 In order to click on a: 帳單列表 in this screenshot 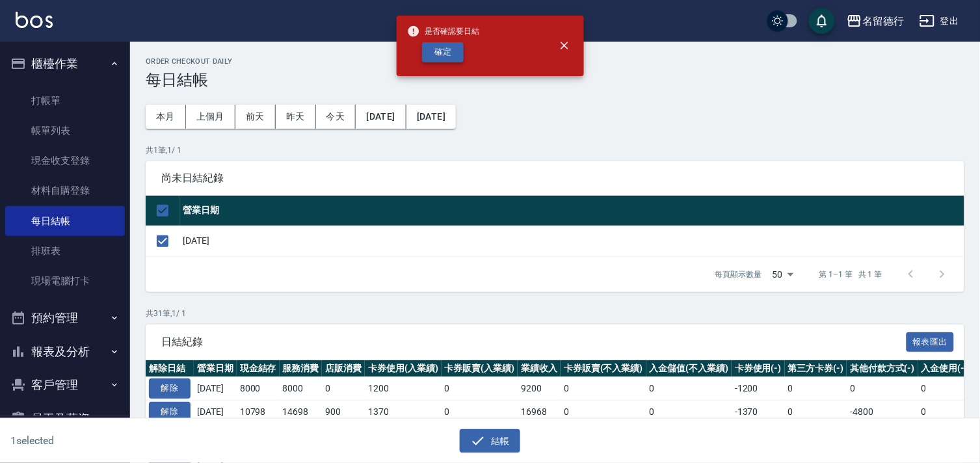, I will do `click(65, 131)`.